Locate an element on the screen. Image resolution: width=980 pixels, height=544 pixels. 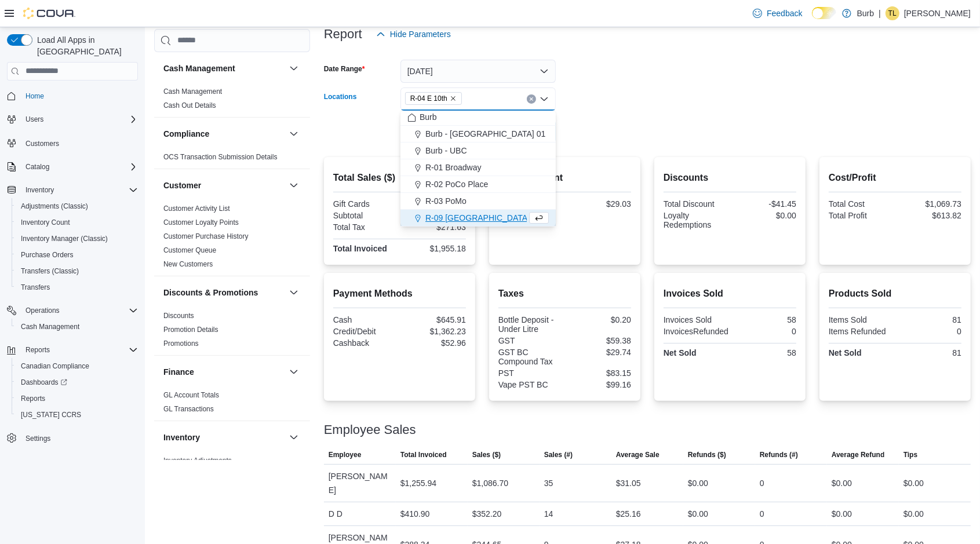
button: Inventory Count is located at coordinates (77, 223).